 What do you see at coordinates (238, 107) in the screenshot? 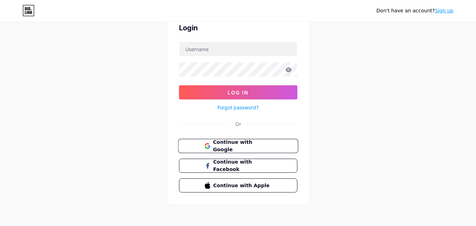
I see `a: Forgot password?` at bounding box center [238, 107].